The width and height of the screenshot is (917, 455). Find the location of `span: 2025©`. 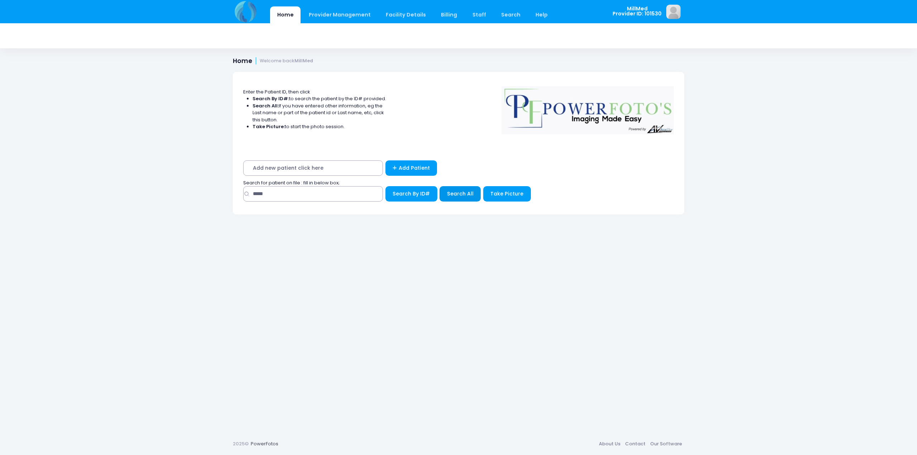

span: 2025© is located at coordinates (241, 444).